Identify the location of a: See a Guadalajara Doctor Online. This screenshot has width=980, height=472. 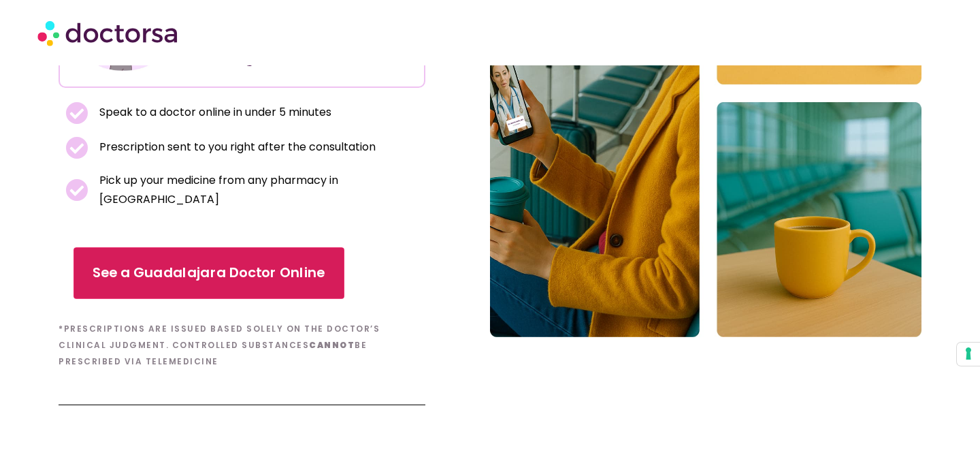
(209, 273).